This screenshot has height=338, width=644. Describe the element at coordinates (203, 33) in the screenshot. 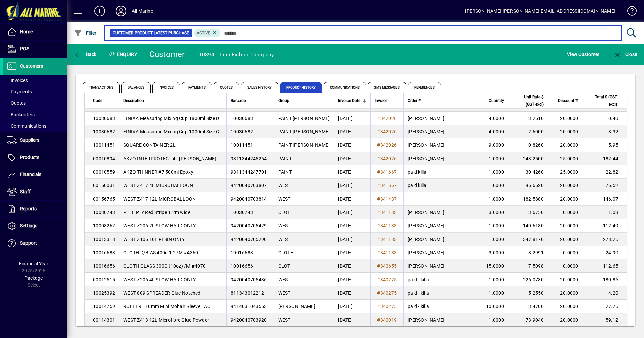

I see `span: Active` at that location.